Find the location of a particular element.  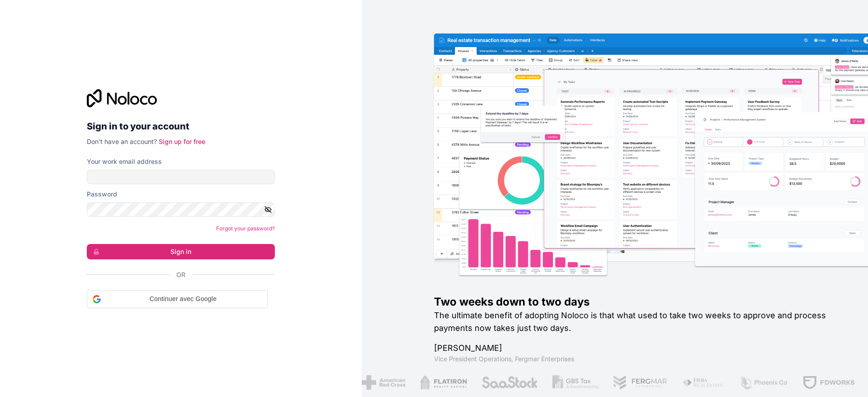

input: Email address is located at coordinates (180, 177).